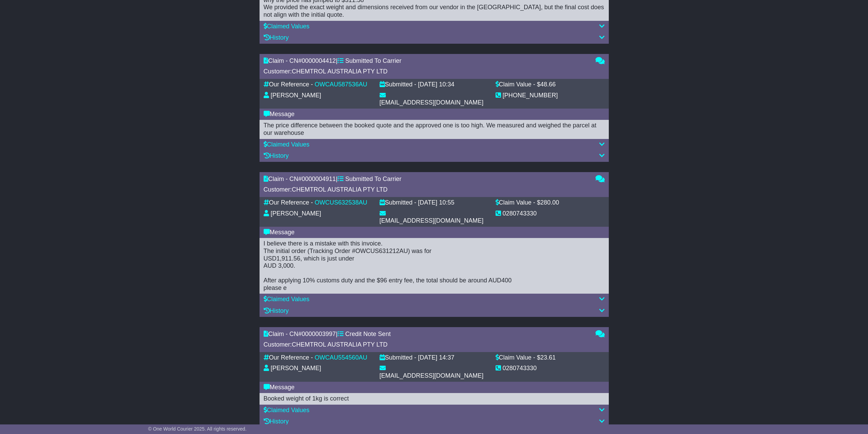 This screenshot has width=868, height=434. I want to click on span: Credit Note Sent, so click(368, 334).